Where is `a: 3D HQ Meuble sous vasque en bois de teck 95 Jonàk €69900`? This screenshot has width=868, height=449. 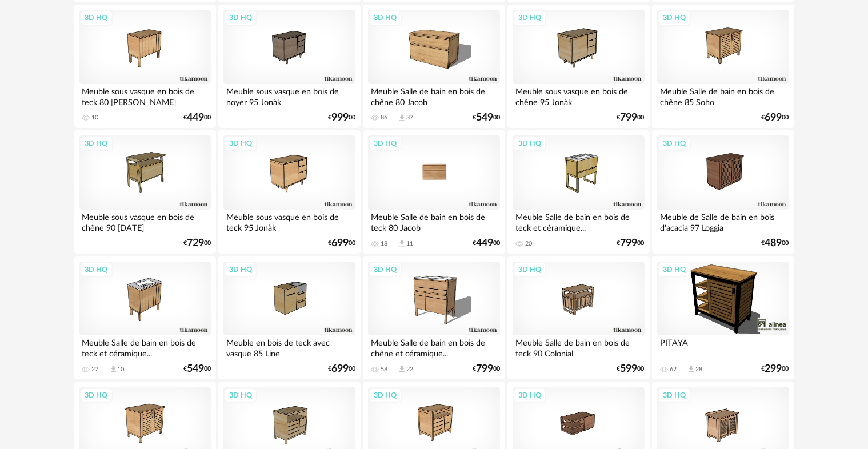 a: 3D HQ Meuble sous vasque en bois de teck 95 Jonàk €69900 is located at coordinates (289, 192).